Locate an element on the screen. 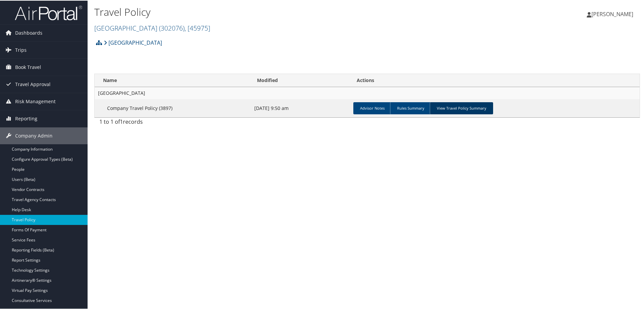  a: View Travel Policy Summary is located at coordinates (461, 108).